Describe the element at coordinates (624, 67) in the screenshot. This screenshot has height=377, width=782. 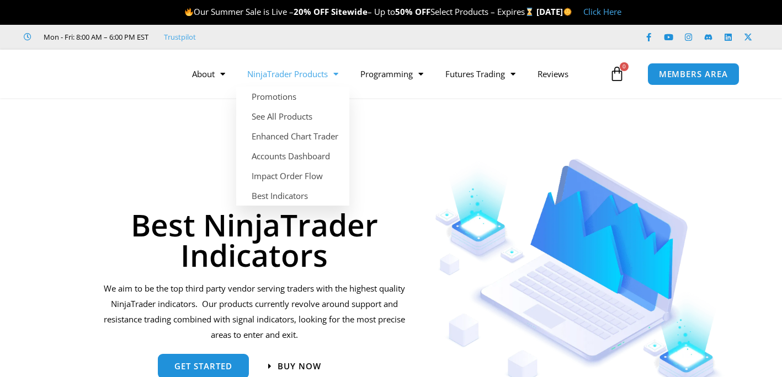
I see `span: 0` at that location.